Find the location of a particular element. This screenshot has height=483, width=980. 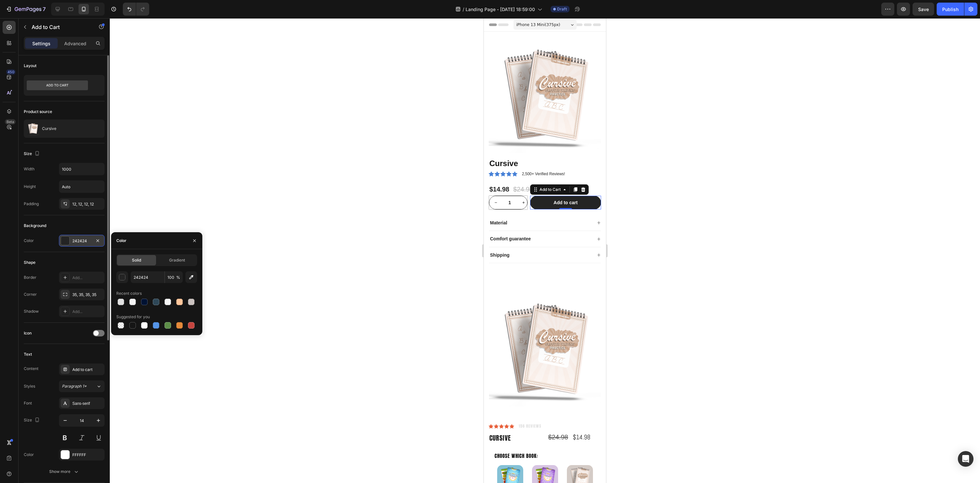

div: Sans-serif is located at coordinates (87, 403).